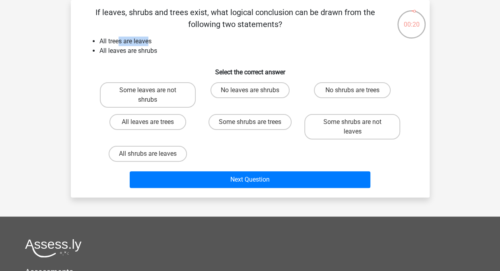  What do you see at coordinates (352, 90) in the screenshot?
I see `label: No shrubs are trees` at bounding box center [352, 90].